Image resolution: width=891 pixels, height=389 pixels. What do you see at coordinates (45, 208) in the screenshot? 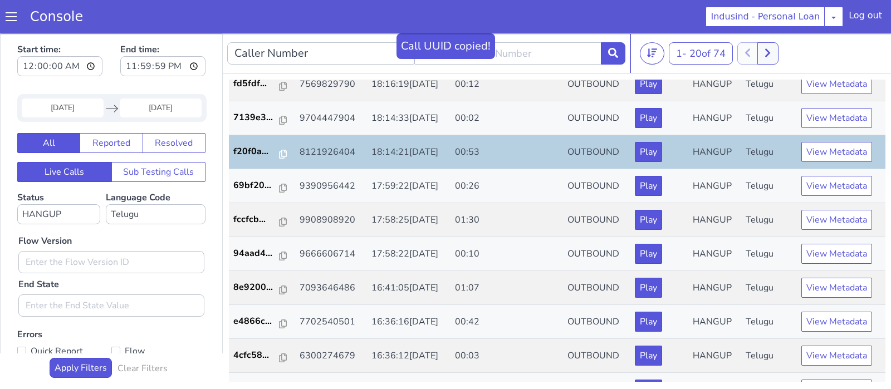
I see `label: Flow Version` at bounding box center [45, 208].